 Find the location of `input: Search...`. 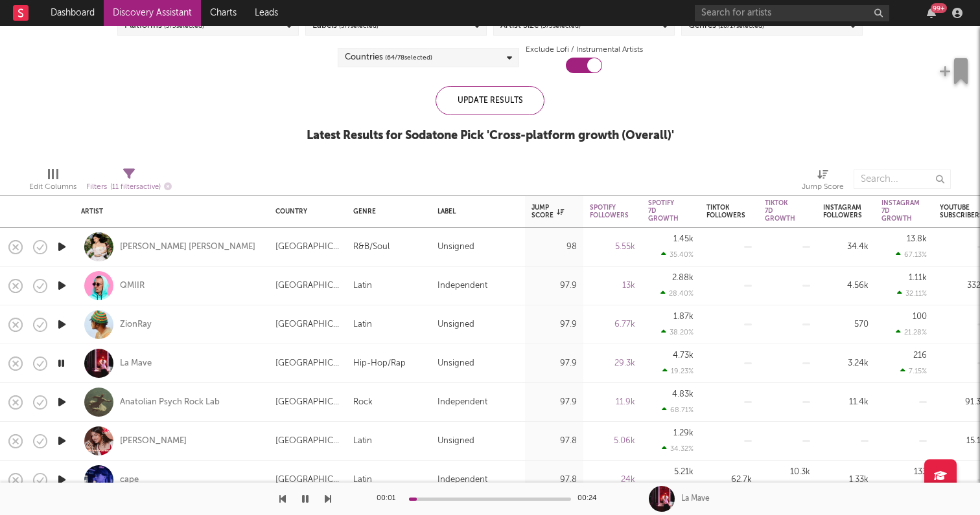

input: Search... is located at coordinates (902, 180).